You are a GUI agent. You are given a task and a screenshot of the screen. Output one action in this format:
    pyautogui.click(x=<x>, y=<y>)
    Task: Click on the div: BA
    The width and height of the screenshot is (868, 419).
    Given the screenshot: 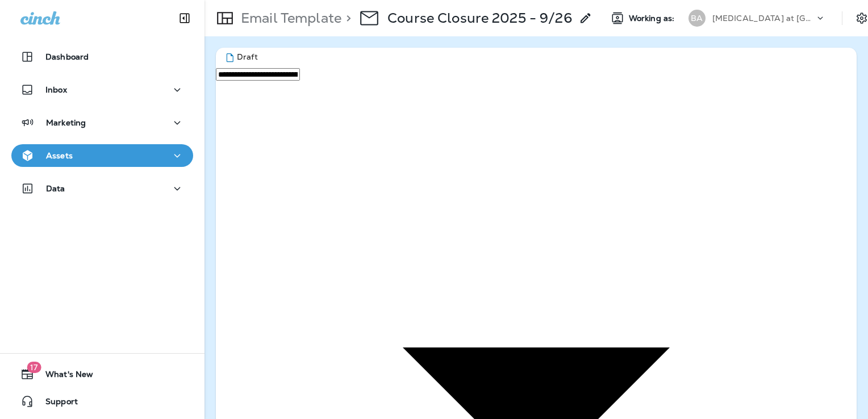 What is the action you would take?
    pyautogui.click(x=697, y=18)
    